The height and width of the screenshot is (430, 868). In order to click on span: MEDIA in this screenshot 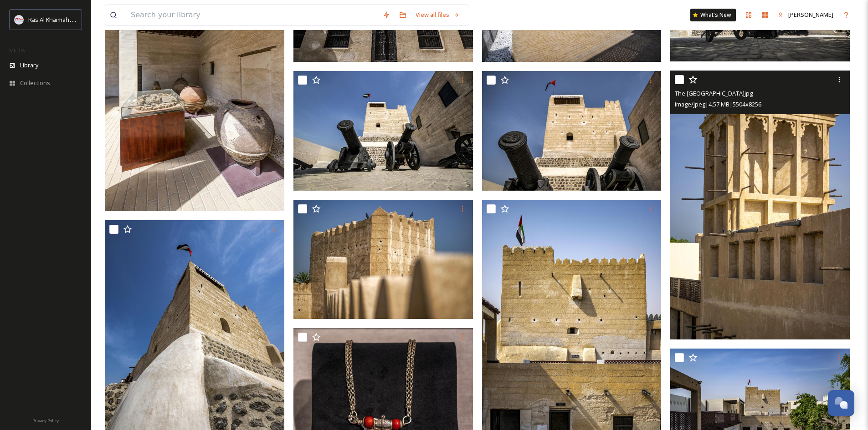, I will do `click(17, 50)`.